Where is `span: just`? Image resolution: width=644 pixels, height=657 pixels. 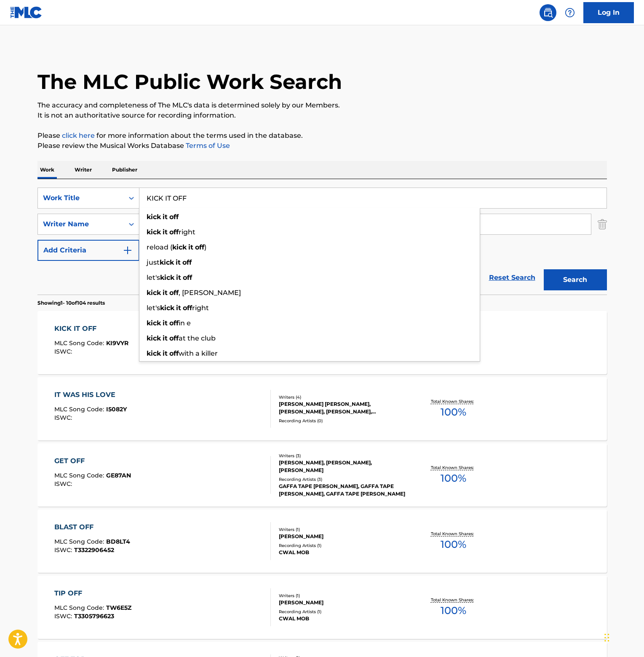
span: just is located at coordinates (153, 262).